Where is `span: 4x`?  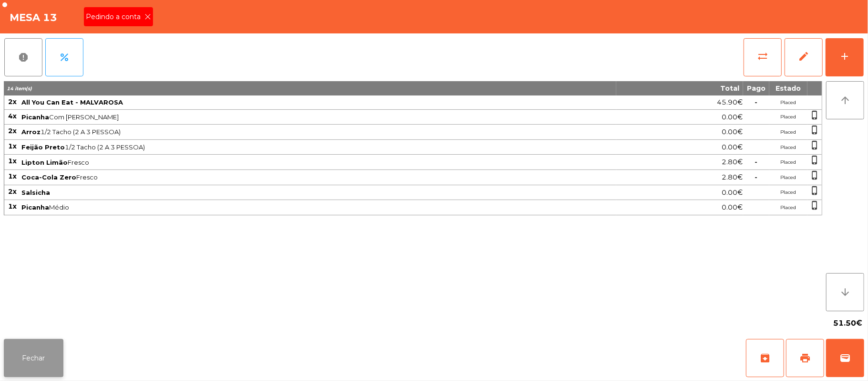 span: 4x is located at coordinates (12, 116).